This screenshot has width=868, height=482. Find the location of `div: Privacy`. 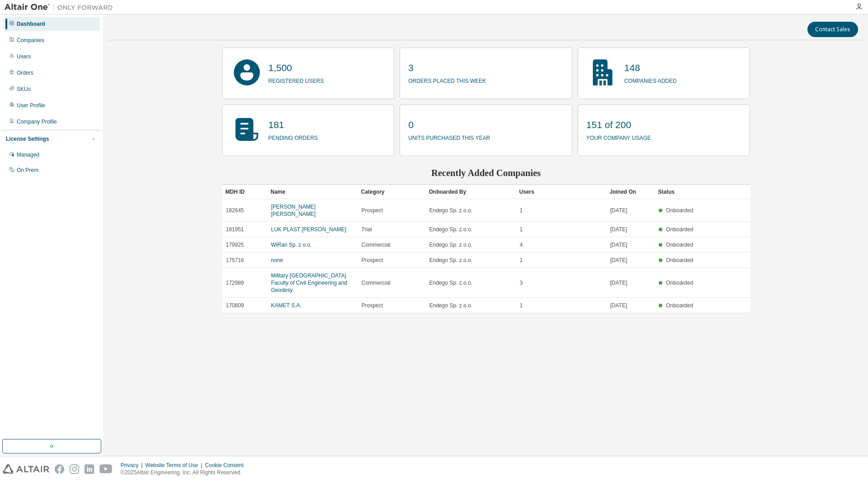

div: Privacy is located at coordinates (133, 465).